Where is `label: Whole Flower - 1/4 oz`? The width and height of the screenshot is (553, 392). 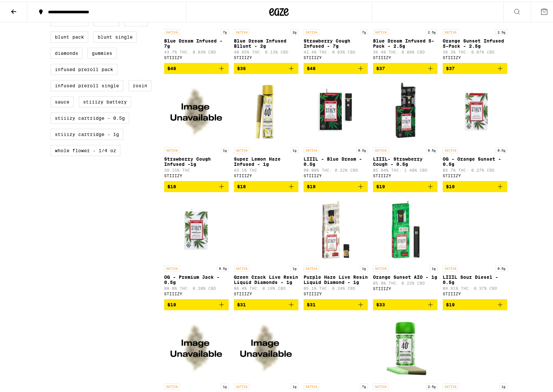
label: Whole Flower - 1/4 oz is located at coordinates (85, 149).